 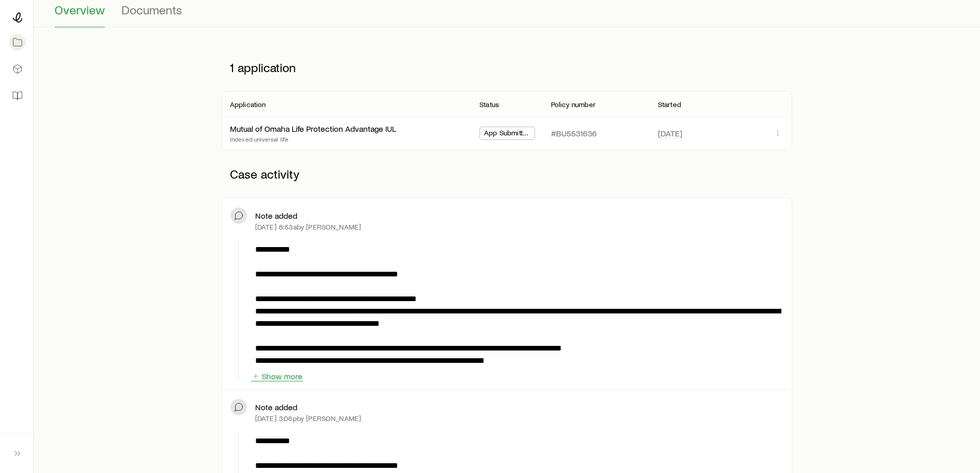 What do you see at coordinates (313, 129) in the screenshot?
I see `div: Mutual of Omaha Life Protection Advantage IUL` at bounding box center [313, 129].